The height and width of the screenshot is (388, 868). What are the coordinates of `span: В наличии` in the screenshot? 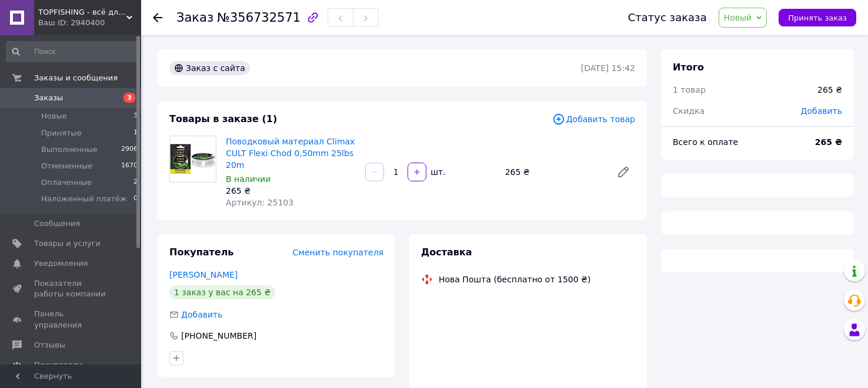 It's located at (248, 179).